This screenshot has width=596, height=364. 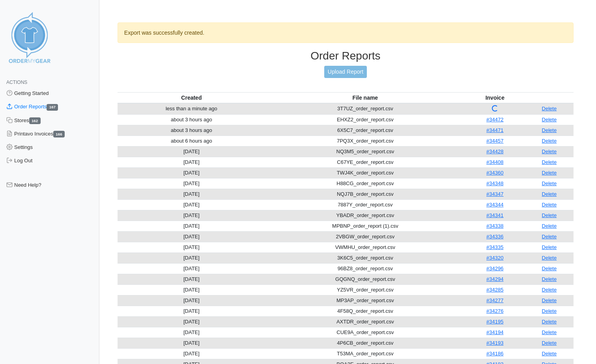 What do you see at coordinates (365, 300) in the screenshot?
I see `td: MP3AP_order_report.csv` at bounding box center [365, 300].